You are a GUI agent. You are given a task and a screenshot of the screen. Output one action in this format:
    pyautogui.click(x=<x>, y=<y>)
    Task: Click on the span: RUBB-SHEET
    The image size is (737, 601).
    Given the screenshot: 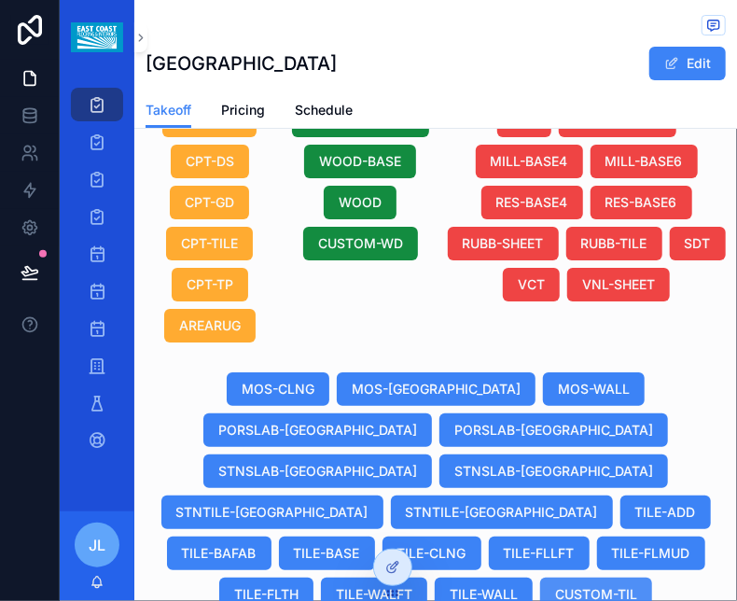 What is the action you would take?
    pyautogui.click(x=503, y=244)
    